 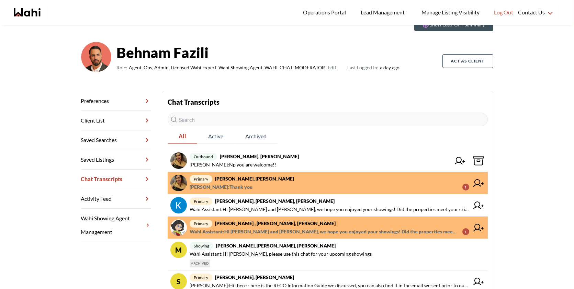 I want to click on span: ARCHIVED, so click(x=200, y=264).